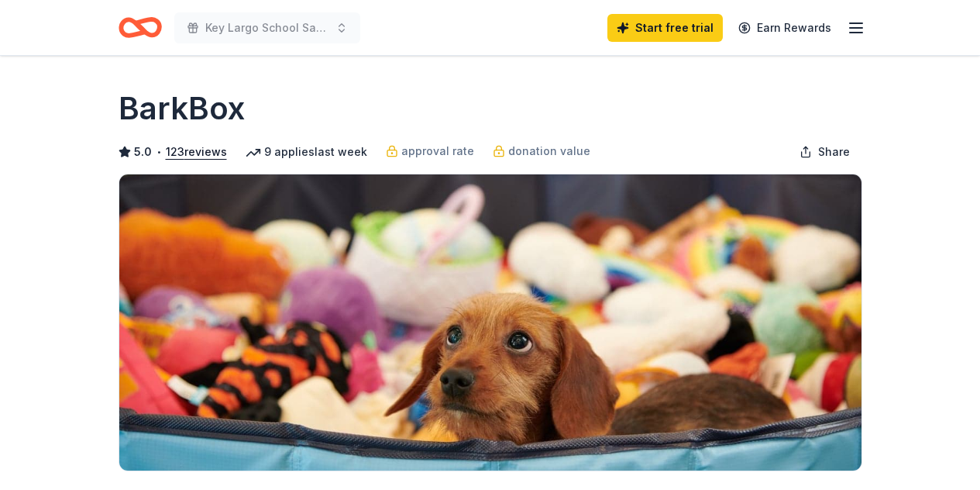 This screenshot has width=980, height=490. What do you see at coordinates (550, 151) in the screenshot?
I see `span: donation value` at bounding box center [550, 151].